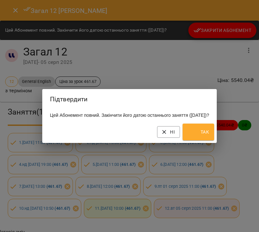  I want to click on button: Так, so click(198, 132).